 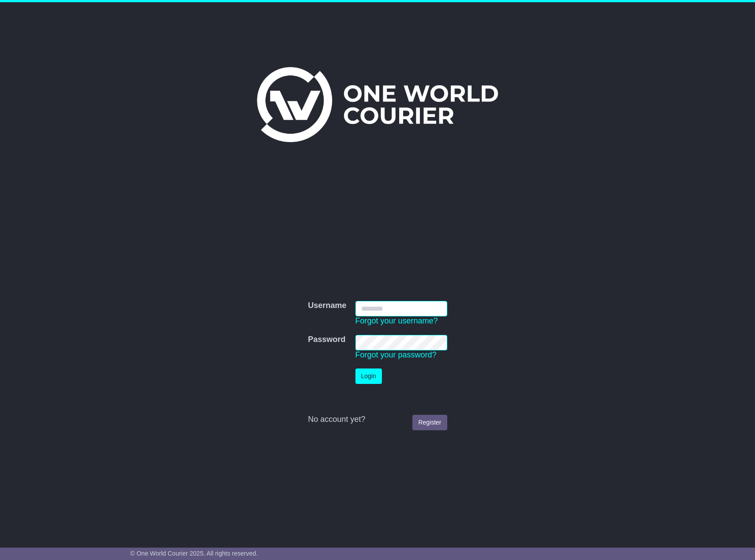 I want to click on label: Username, so click(x=327, y=305).